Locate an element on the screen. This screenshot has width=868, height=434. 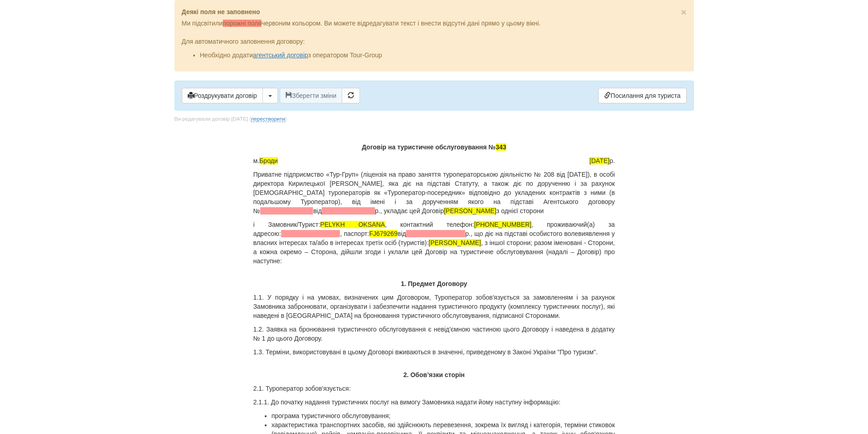
button: Зберегти зміни is located at coordinates (311, 96).